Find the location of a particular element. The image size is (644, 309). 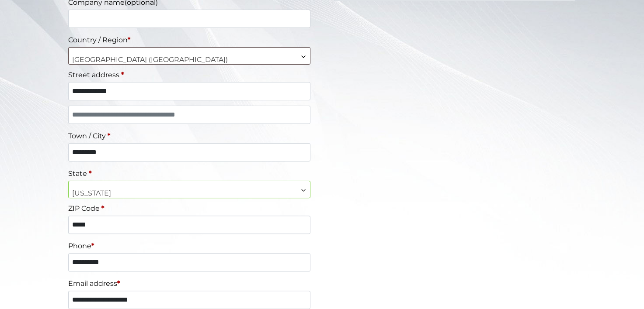

label: Phone is located at coordinates (189, 247).